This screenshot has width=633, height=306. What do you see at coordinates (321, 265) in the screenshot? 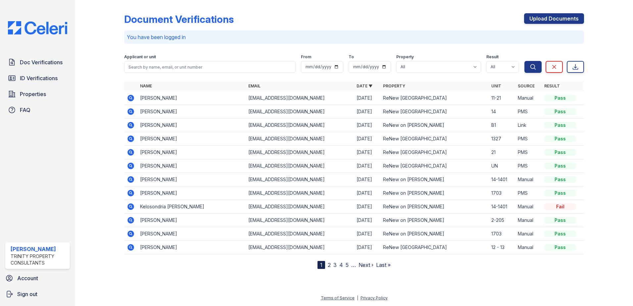
I see `div: 1` at bounding box center [321, 265].